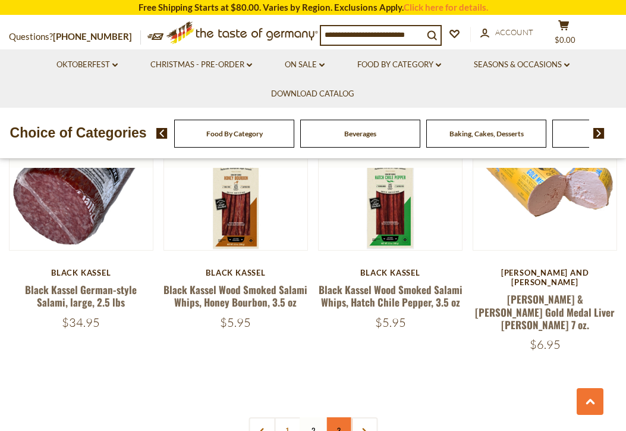  Describe the element at coordinates (87, 65) in the screenshot. I see `a: Oktoberfest` at that location.